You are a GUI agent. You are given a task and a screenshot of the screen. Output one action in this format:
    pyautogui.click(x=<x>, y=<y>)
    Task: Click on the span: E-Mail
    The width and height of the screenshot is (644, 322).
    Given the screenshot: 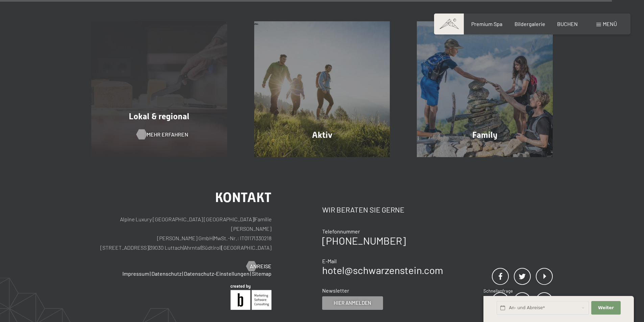 What is the action you would take?
    pyautogui.click(x=329, y=261)
    